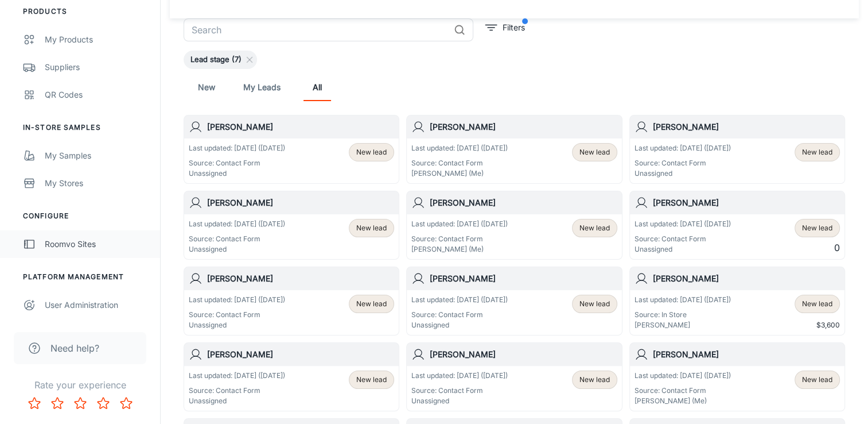 The width and height of the screenshot is (868, 424). I want to click on div: My Products, so click(96, 40).